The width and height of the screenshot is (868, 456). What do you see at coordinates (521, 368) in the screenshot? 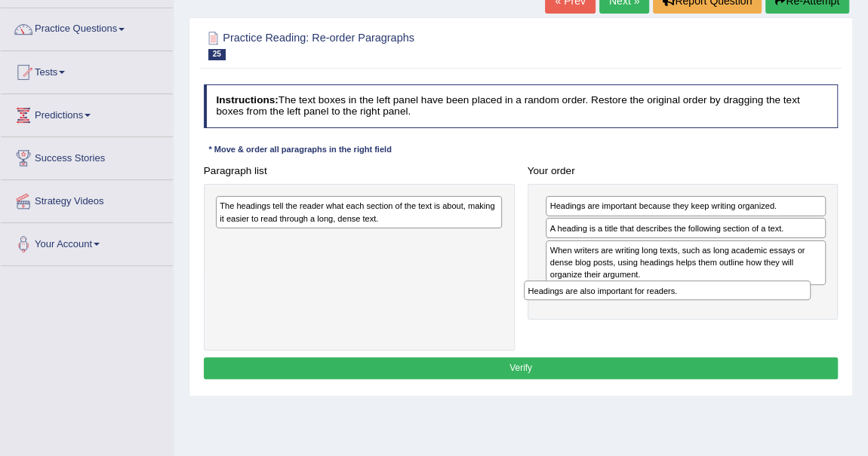
I see `button: Verify` at bounding box center [521, 368].